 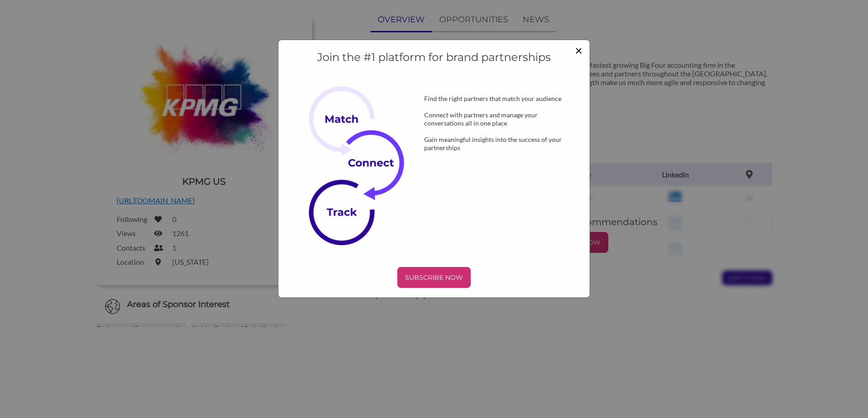 What do you see at coordinates (495, 99) in the screenshot?
I see `div: Find the right partners that match your audience` at bounding box center [495, 99].